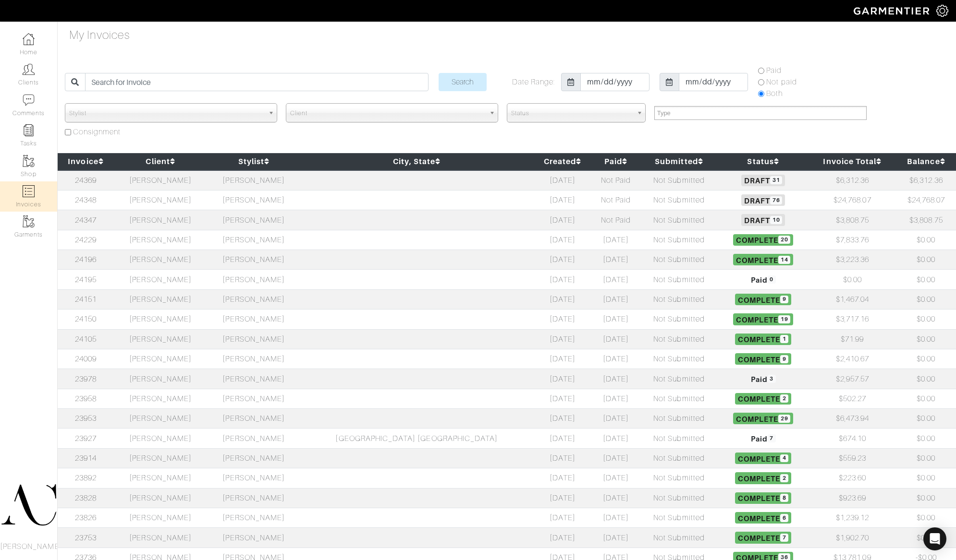  I want to click on h4: My Invoices, so click(100, 35).